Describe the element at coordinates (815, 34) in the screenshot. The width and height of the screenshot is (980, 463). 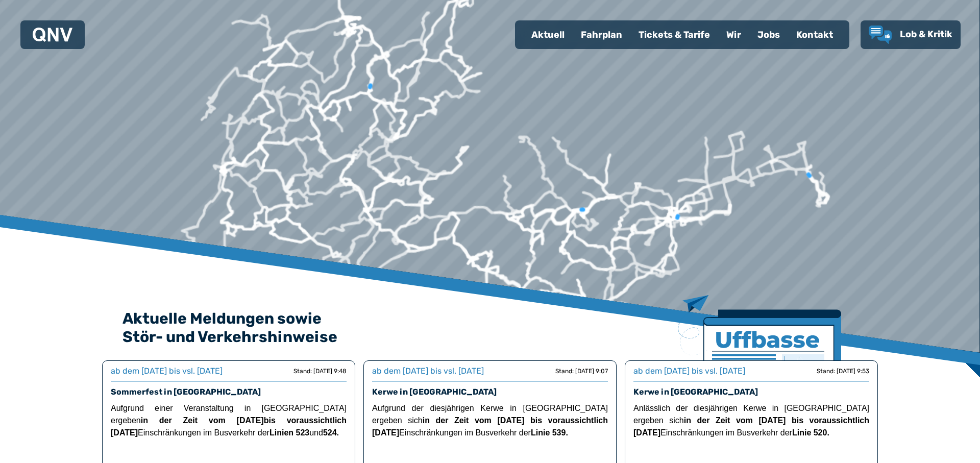
I see `a: Kontakt` at that location.